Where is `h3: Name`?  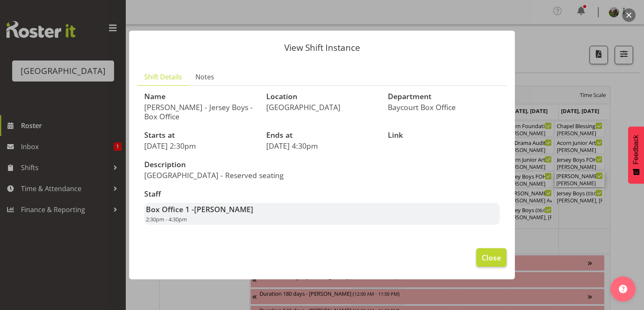
h3: Name is located at coordinates (200, 97).